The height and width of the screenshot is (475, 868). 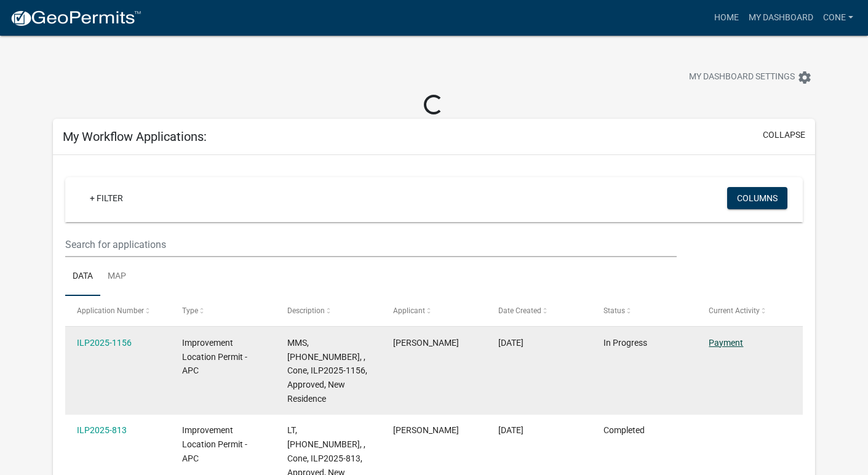 I want to click on span: In Progress, so click(x=625, y=343).